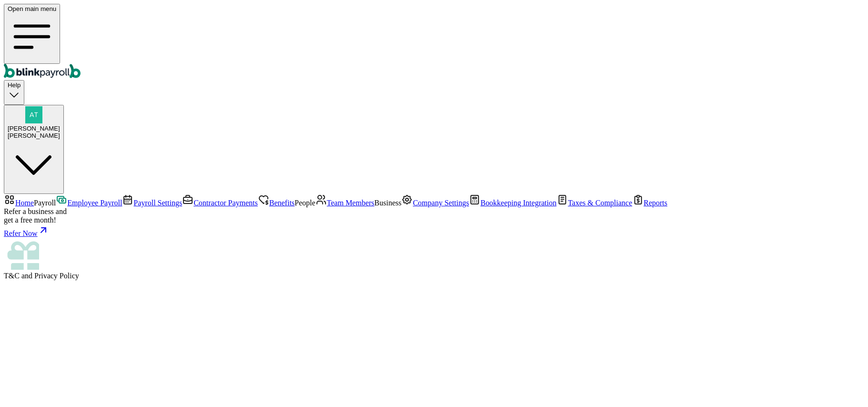 This screenshot has height=407, width=868. Describe the element at coordinates (32, 34) in the screenshot. I see `button: Open main menu` at that location.